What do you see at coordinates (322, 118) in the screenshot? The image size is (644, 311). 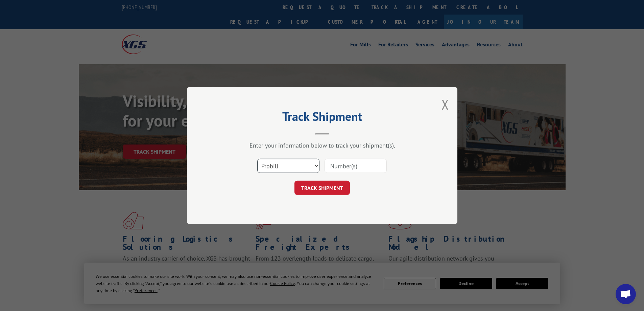 I see `h2: Track Shipment` at bounding box center [322, 118].